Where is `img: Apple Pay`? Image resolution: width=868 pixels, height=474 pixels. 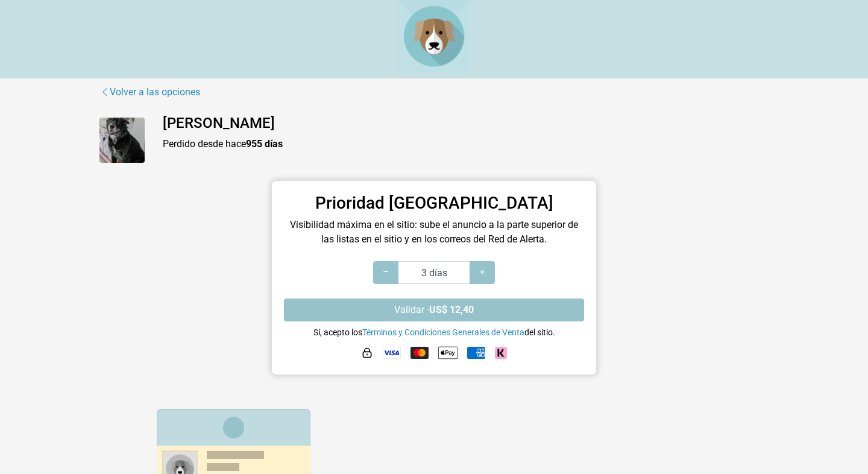 img: Apple Pay is located at coordinates (448, 353).